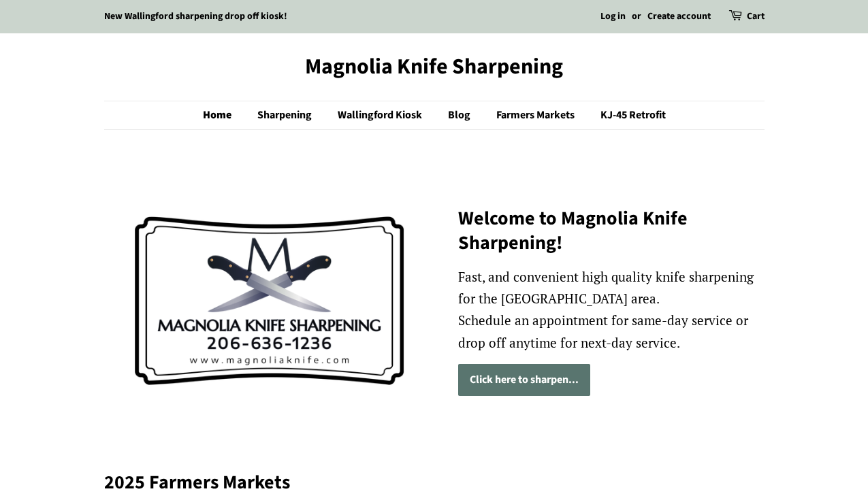 This screenshot has width=868, height=500. Describe the element at coordinates (637, 17) in the screenshot. I see `li: or` at that location.